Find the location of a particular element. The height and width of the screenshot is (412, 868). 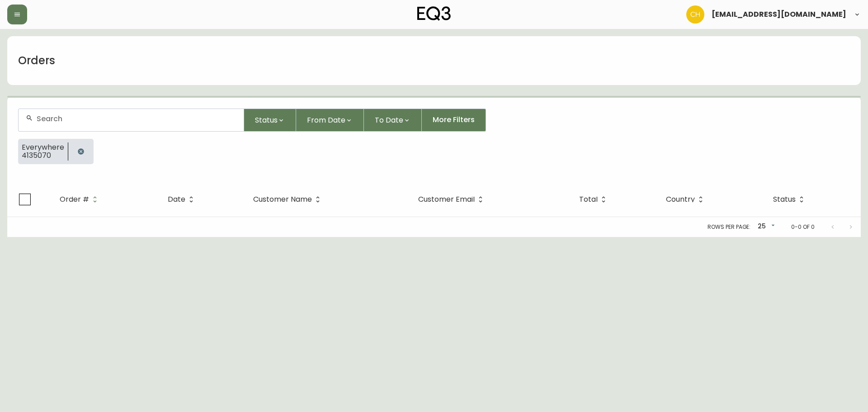

p: Rows per page: is located at coordinates (729, 227).